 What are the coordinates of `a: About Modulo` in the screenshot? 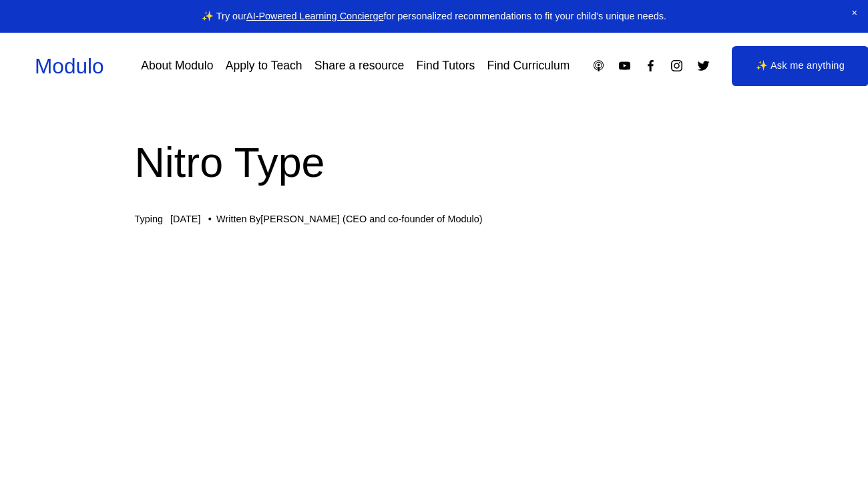 It's located at (177, 66).